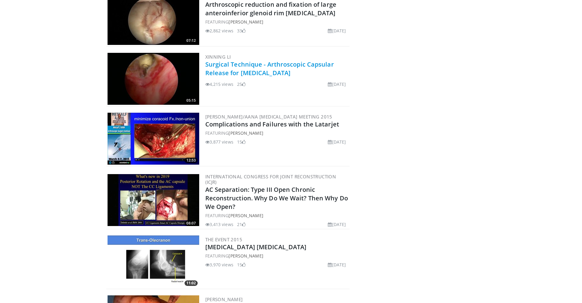  Describe the element at coordinates (220, 142) in the screenshot. I see `li: 3,877 views` at that location.